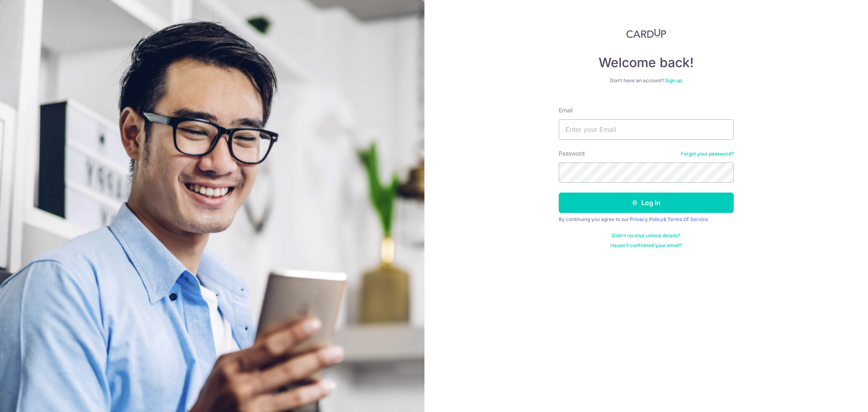  Describe the element at coordinates (646, 236) in the screenshot. I see `a: Didn't receive unlock details?` at that location.